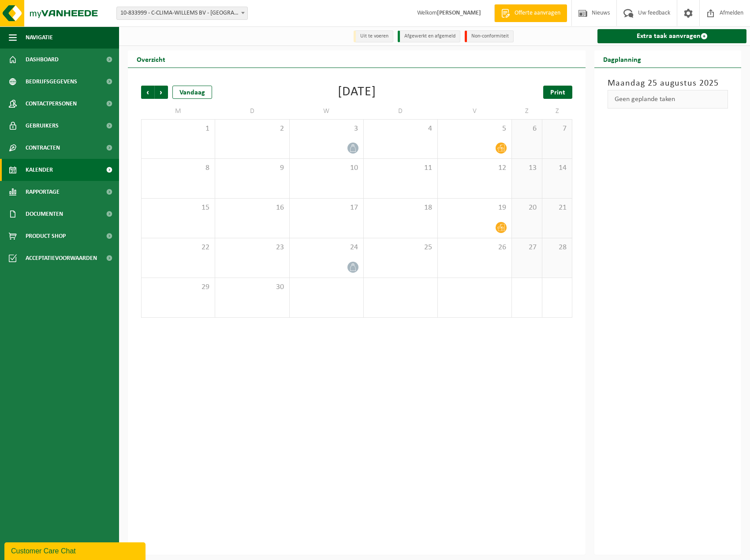 This screenshot has height=560, width=750. Describe the element at coordinates (192, 92) in the screenshot. I see `div: Vandaag` at that location.